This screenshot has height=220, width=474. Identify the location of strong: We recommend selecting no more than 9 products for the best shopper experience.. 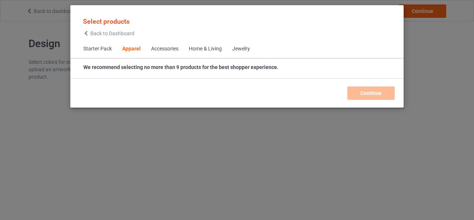
(181, 67).